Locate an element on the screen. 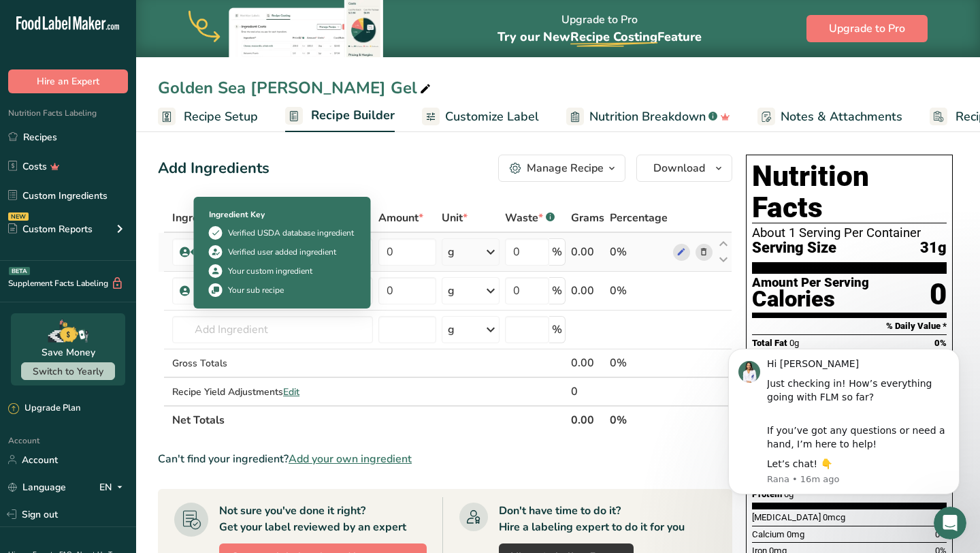 The width and height of the screenshot is (980, 553). a: Language is located at coordinates (37, 487).